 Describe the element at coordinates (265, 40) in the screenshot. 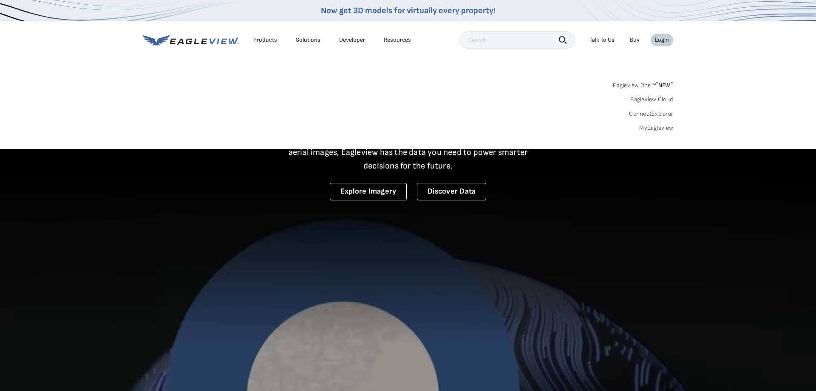

I see `div: Products` at that location.